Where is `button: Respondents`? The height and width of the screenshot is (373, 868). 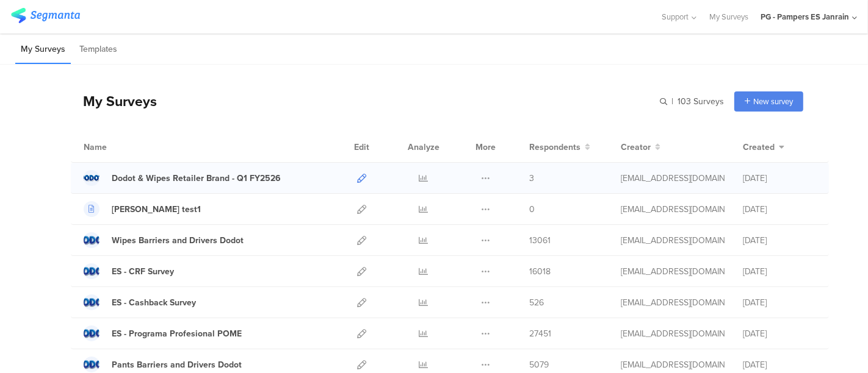
button: Respondents is located at coordinates (560, 147).